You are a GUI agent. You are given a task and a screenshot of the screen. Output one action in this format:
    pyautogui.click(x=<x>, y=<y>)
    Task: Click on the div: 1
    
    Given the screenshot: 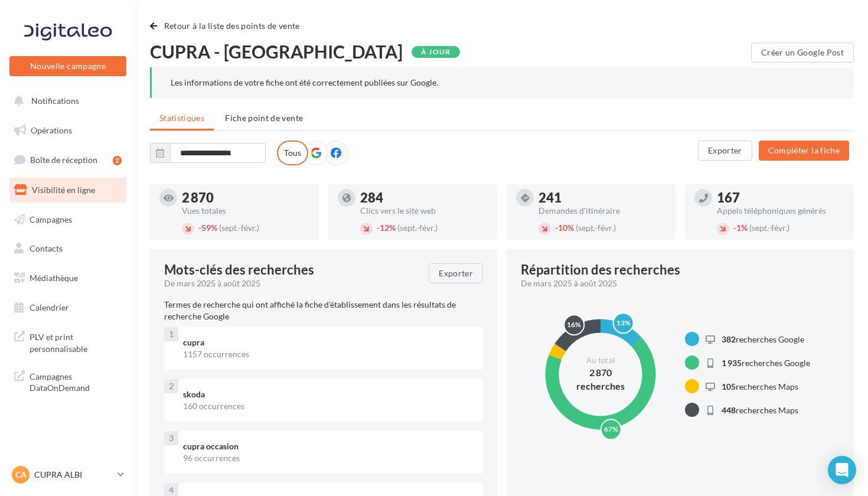 What is the action you would take?
    pyautogui.click(x=171, y=334)
    